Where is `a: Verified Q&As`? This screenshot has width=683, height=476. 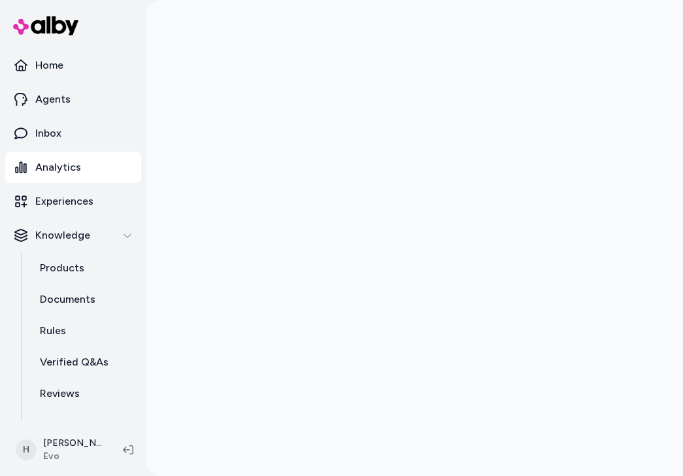 a: Verified Q&As is located at coordinates (84, 362).